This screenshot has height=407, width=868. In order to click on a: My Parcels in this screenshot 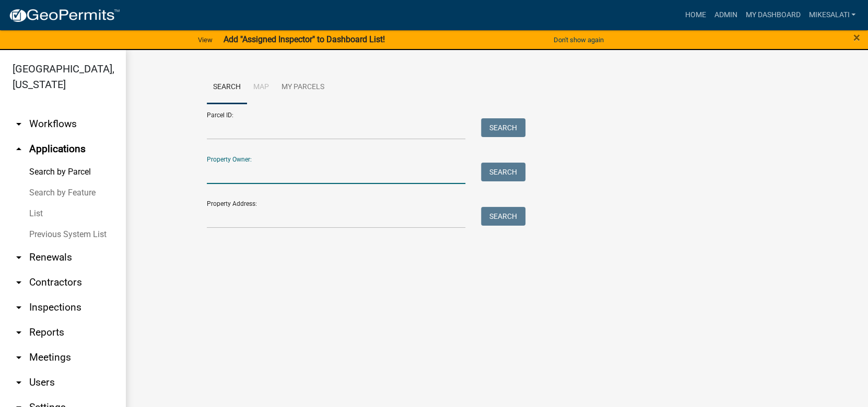, I will do `click(303, 87)`.